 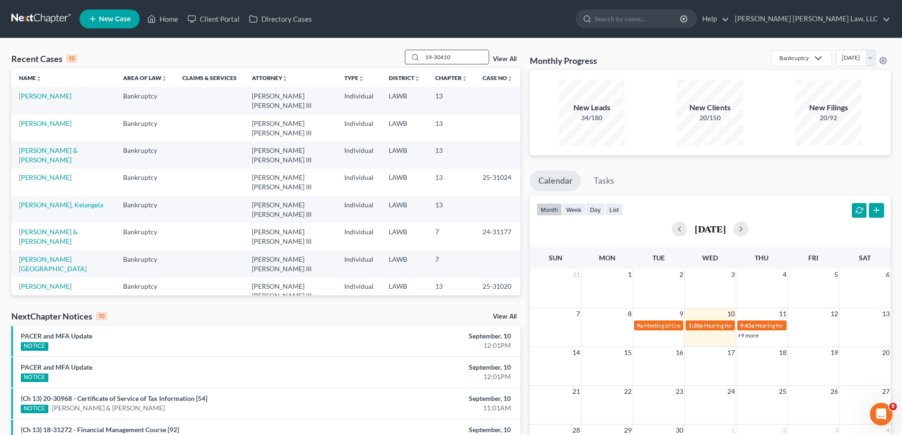 What do you see at coordinates (30, 78) in the screenshot?
I see `a: Nameunfold_more` at bounding box center [30, 78].